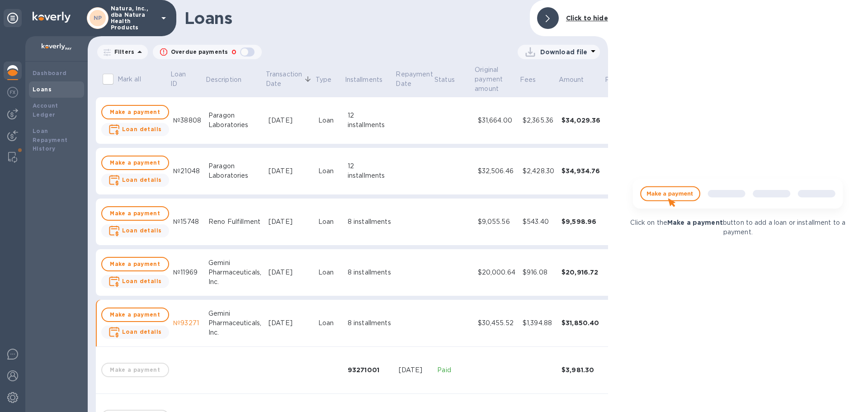 The width and height of the screenshot is (868, 412). Describe the element at coordinates (695, 223) in the screenshot. I see `b: Make a payment` at that location.